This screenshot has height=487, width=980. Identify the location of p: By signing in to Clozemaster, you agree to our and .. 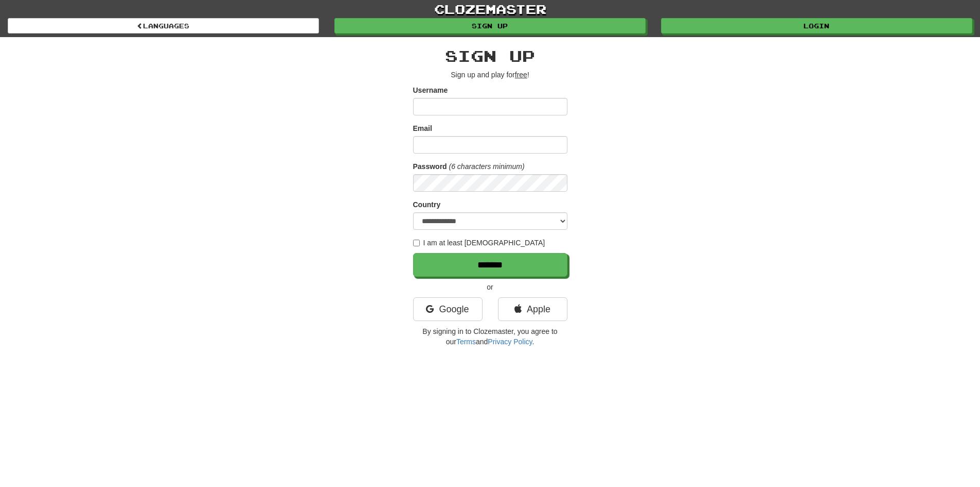
(490, 336).